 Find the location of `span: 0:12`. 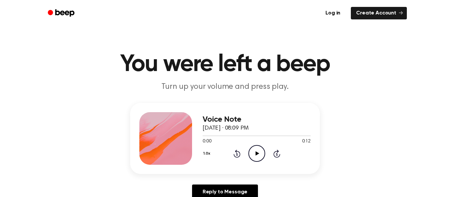

span: 0:12 is located at coordinates (306, 142).